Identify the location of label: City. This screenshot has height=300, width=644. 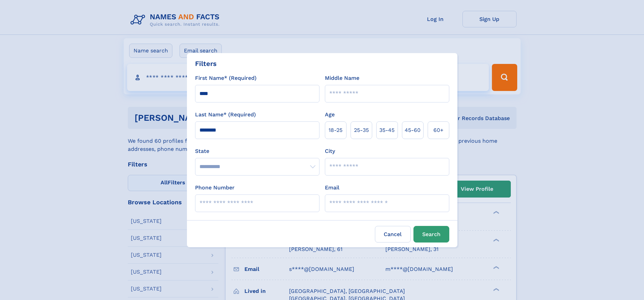
(330, 151).